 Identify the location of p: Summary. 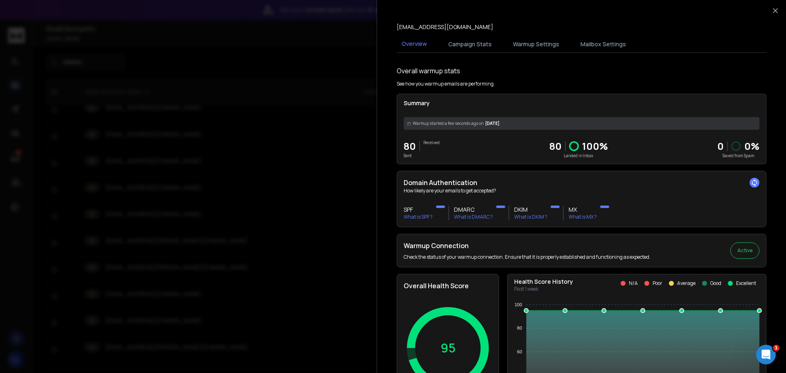
(582, 103).